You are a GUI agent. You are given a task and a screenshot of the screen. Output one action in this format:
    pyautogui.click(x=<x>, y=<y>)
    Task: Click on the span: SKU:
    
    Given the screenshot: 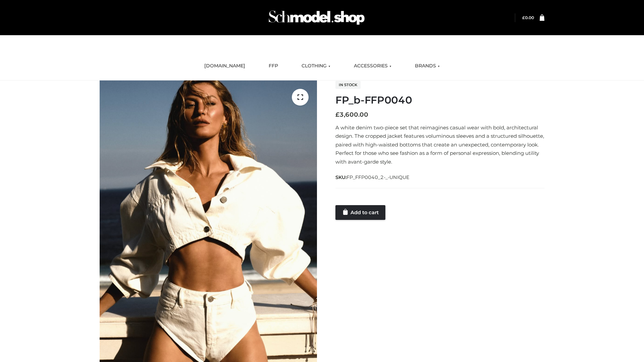 What is the action you would take?
    pyautogui.click(x=373, y=177)
    